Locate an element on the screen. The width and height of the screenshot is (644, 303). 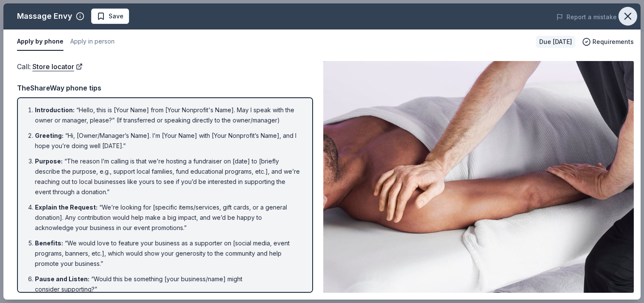
button: Report a mistake is located at coordinates (587, 17).